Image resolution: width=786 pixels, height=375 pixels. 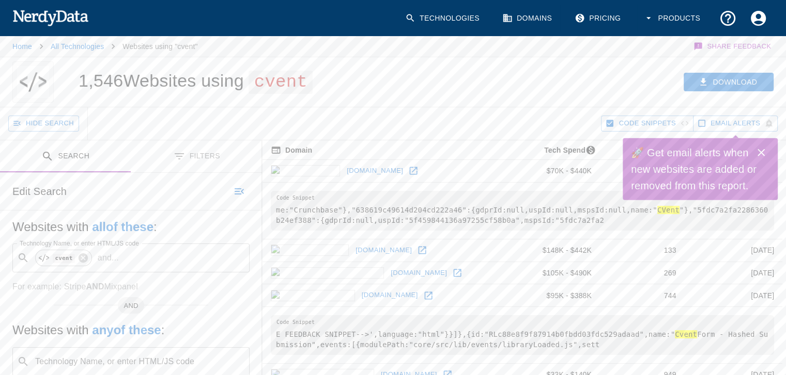 What do you see at coordinates (457, 273) in the screenshot?
I see `a: Open instructables.com in new window` at bounding box center [457, 273].